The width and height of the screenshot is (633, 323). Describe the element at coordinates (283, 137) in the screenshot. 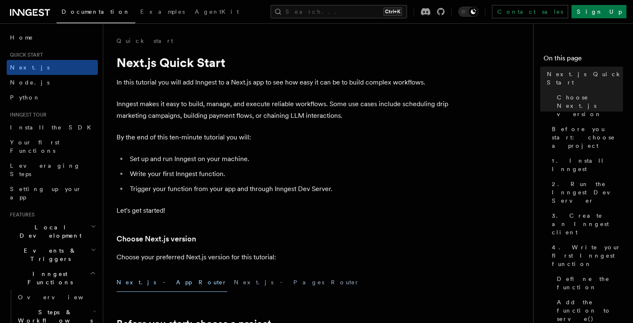

I see `p: By the end of this ten-minute tutorial you will:` at that location.